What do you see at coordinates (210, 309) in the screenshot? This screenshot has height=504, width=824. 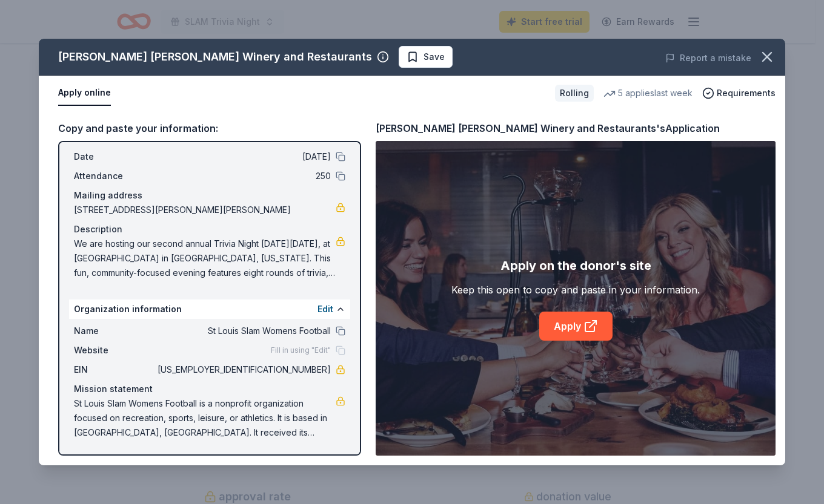 I see `div: Organization information` at bounding box center [210, 309].